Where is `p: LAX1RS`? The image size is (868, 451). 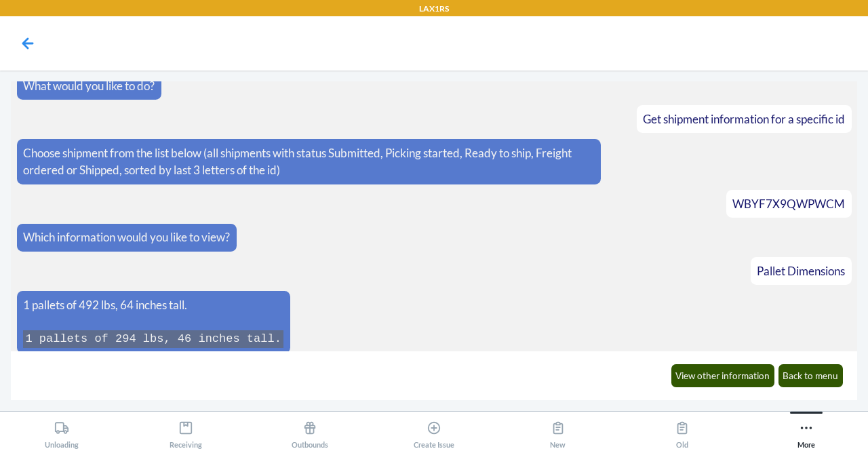 p: LAX1RS is located at coordinates (434, 9).